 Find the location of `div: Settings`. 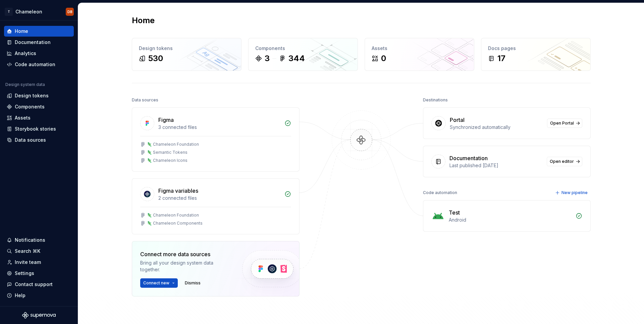

div: Settings is located at coordinates (24, 273).